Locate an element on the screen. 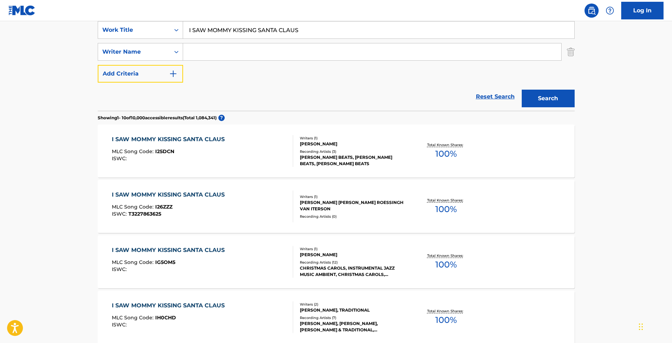 This screenshot has width=672, height=343. div: チャットウィジェット is located at coordinates (654, 326).